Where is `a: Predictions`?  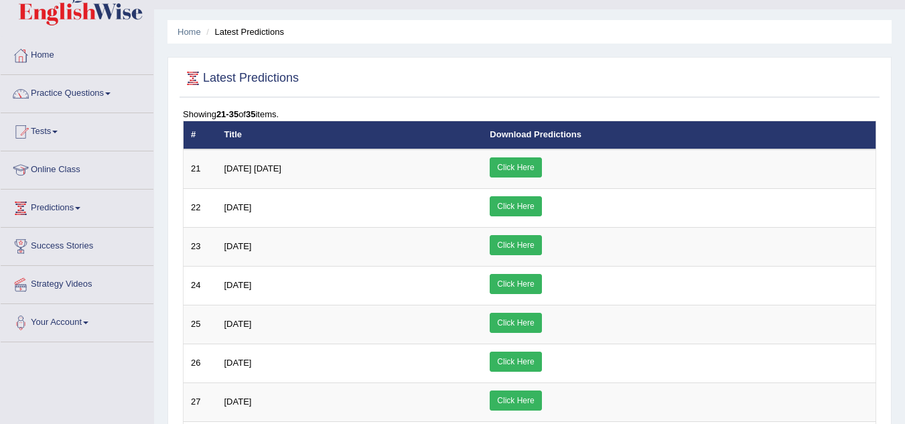 a: Predictions is located at coordinates (77, 206).